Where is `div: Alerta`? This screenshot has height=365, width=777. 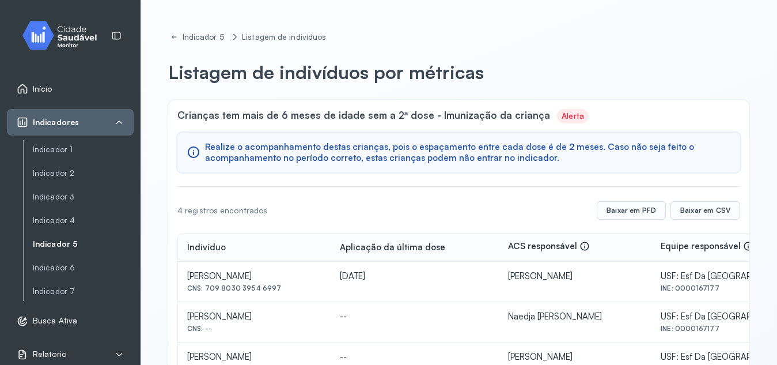
div: Alerta is located at coordinates (572, 116).